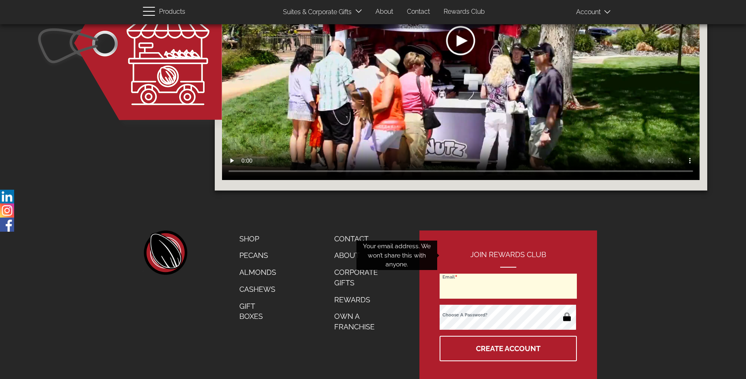 The image size is (746, 379). What do you see at coordinates (509, 286) in the screenshot?
I see `input: Email` at bounding box center [509, 286].